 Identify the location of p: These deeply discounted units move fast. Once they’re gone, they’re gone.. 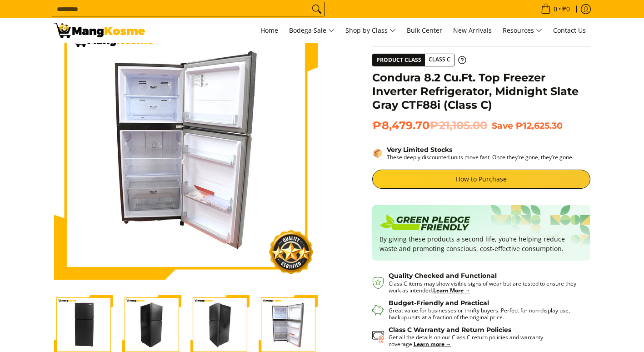
(479, 157).